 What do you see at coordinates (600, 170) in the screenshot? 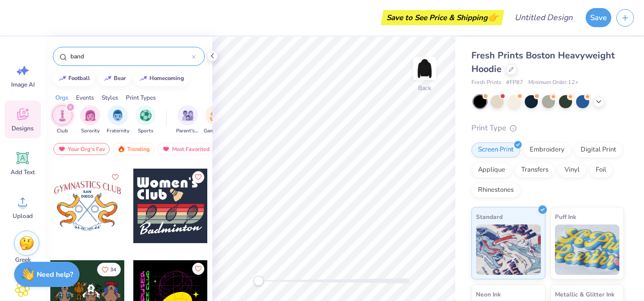
I see `div: Foil` at bounding box center [600, 170].